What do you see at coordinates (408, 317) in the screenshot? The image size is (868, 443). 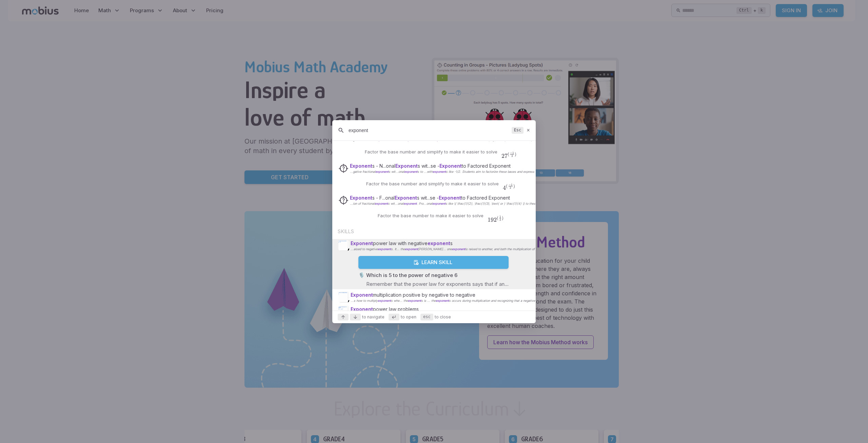 I see `span: to open` at bounding box center [408, 317].